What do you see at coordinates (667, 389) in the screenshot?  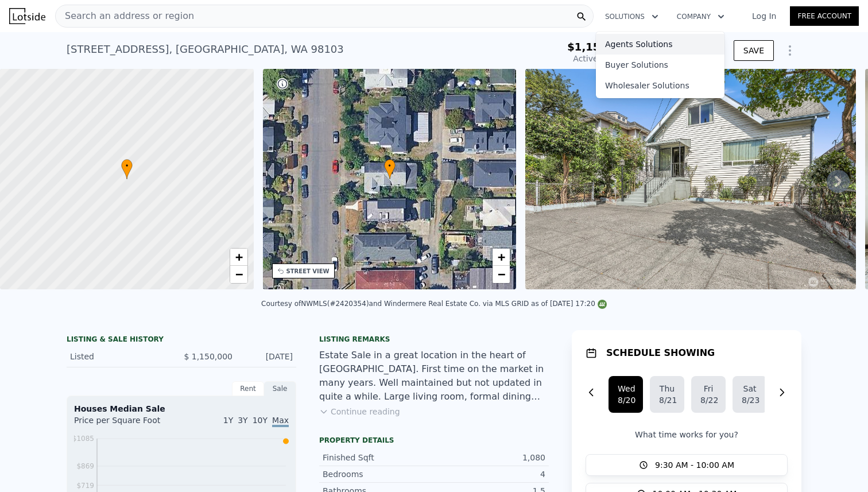 I see `div: Thu` at bounding box center [667, 389].